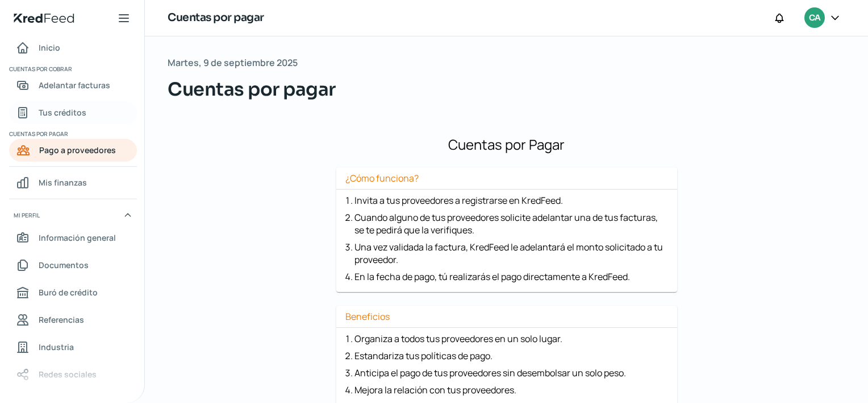  What do you see at coordinates (512, 200) in the screenshot?
I see `li: Invita a tus proveedores a registrarse en KredFeed.` at bounding box center [512, 200].